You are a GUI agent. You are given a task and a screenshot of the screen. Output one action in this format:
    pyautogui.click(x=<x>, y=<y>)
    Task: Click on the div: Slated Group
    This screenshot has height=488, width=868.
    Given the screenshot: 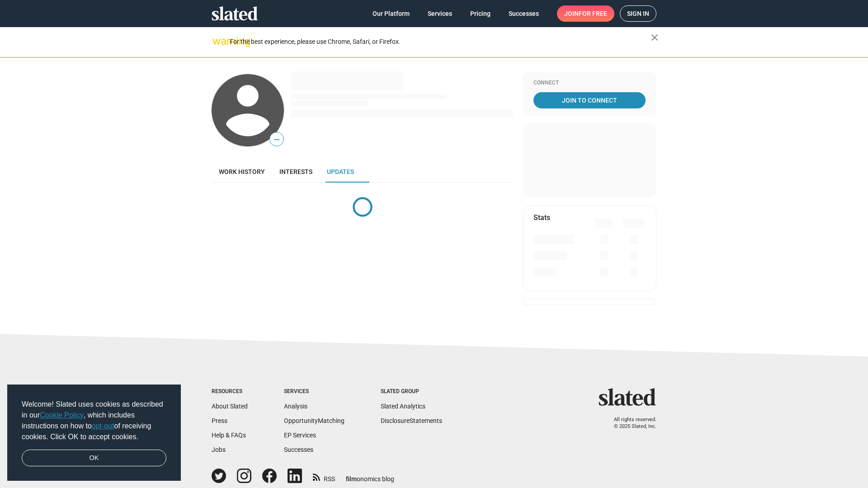 What is the action you would take?
    pyautogui.click(x=411, y=392)
    